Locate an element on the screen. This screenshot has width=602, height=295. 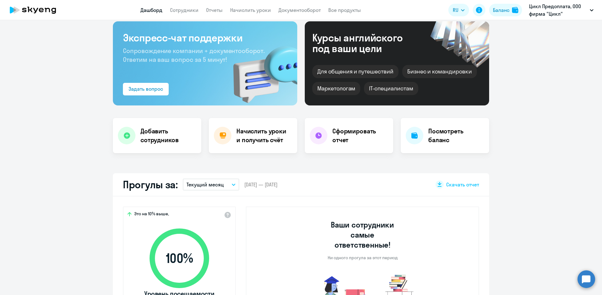
a: Документооборот is located at coordinates (299, 10).